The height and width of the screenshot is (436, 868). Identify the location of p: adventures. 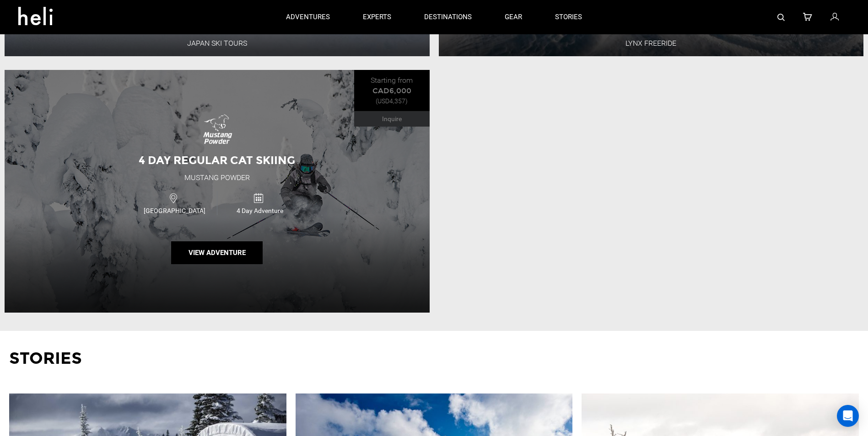
(308, 17).